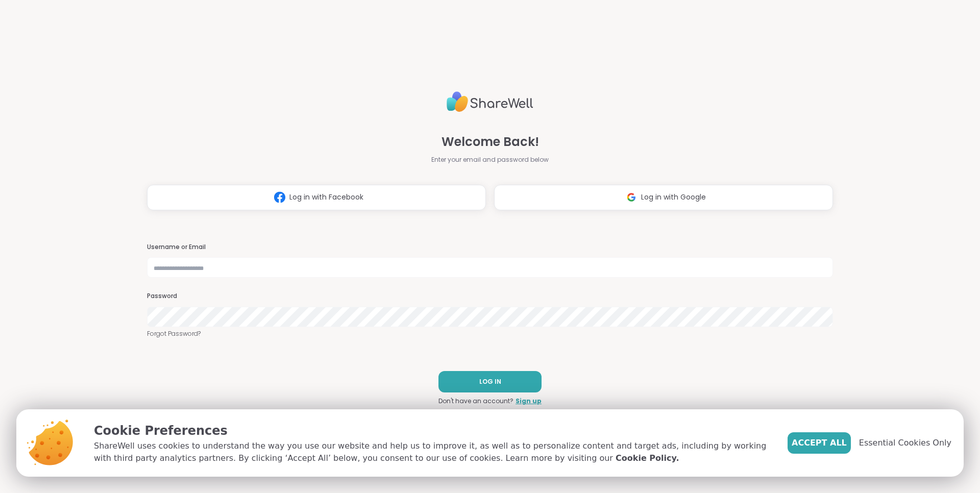  Describe the element at coordinates (490, 381) in the screenshot. I see `span: LOG IN` at that location.